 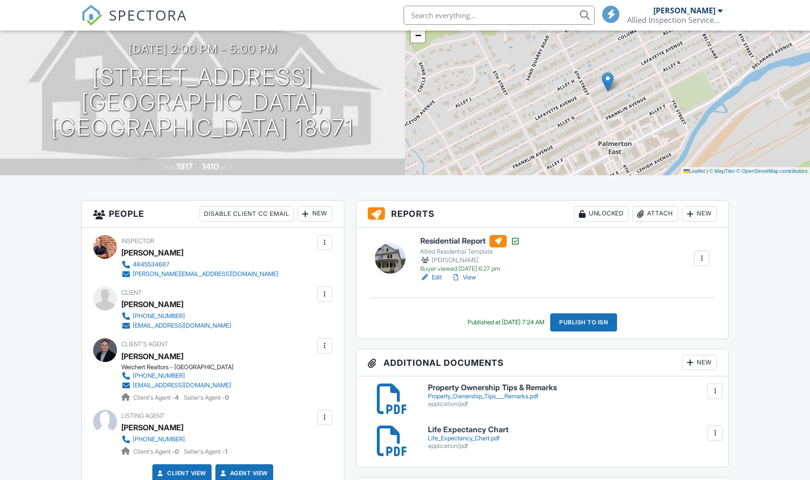 I want to click on div: Life_Expectancy_Chart.pdf, so click(x=573, y=438).